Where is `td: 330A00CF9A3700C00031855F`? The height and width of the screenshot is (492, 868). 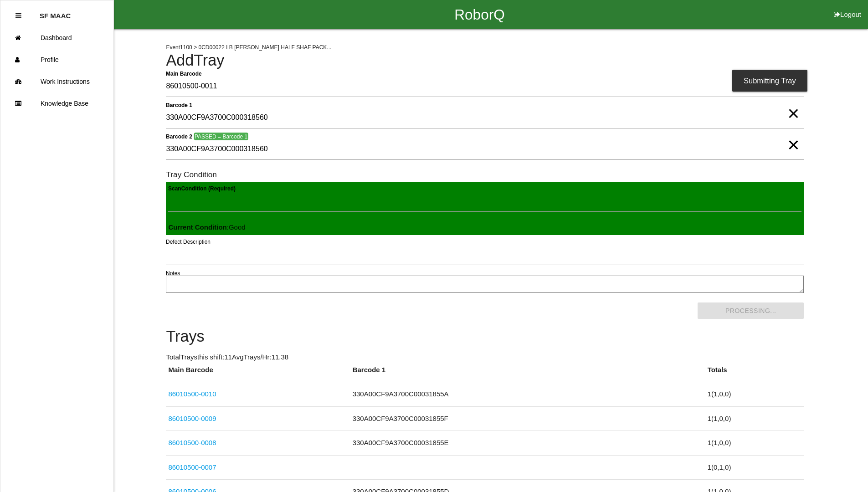
td: 330A00CF9A3700C00031855F is located at coordinates (528, 419).